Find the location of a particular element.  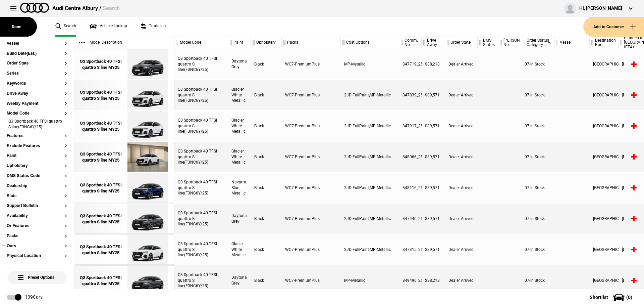

button: Vessel is located at coordinates (37, 44).